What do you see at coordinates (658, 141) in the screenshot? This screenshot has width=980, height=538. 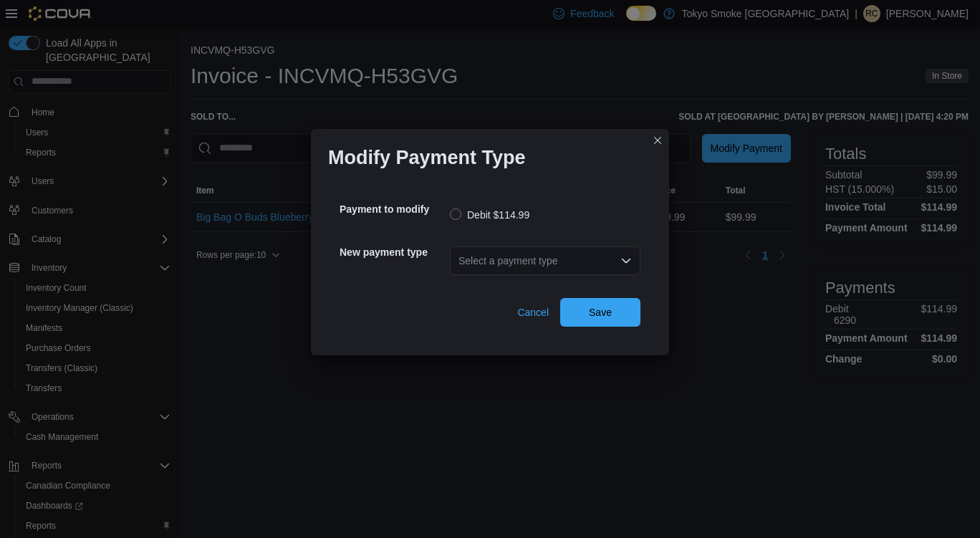 I see `button: Closes this modal window` at bounding box center [658, 141].